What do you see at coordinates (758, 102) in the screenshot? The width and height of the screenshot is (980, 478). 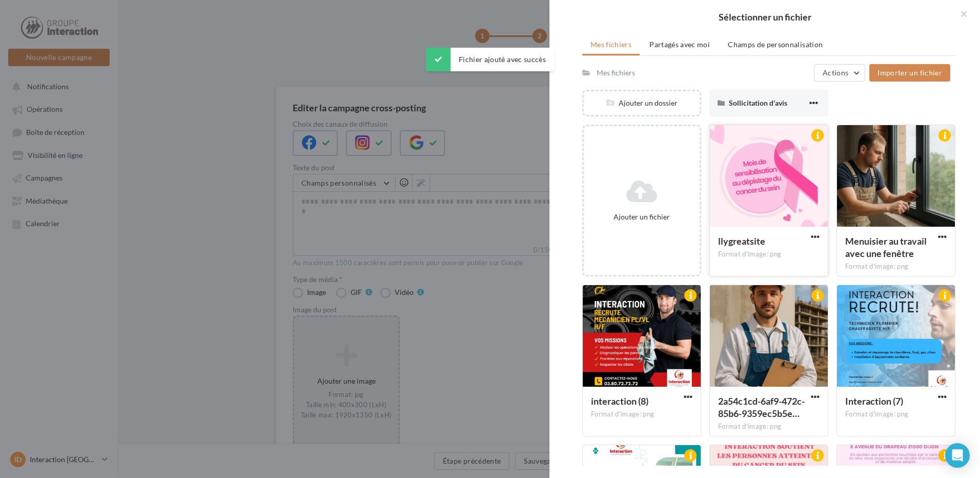 I see `span: Sollicitation d'avis` at bounding box center [758, 102].